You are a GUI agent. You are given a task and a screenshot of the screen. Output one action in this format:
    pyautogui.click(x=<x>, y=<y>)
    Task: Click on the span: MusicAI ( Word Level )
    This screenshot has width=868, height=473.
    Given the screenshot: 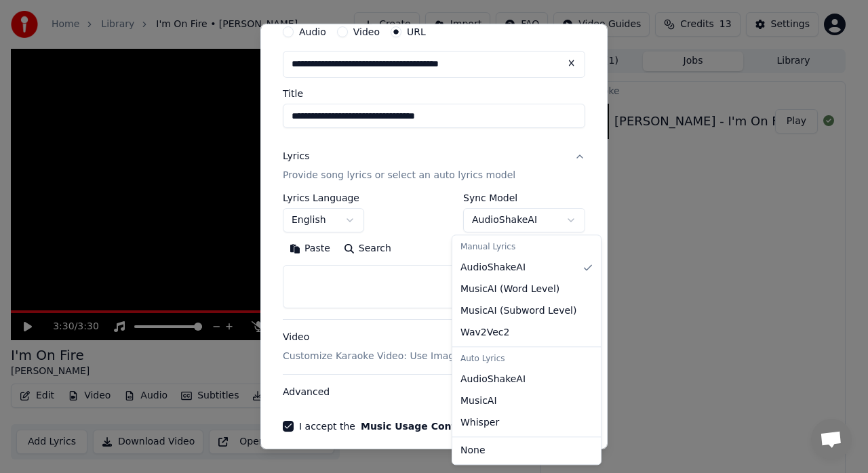 What is the action you would take?
    pyautogui.click(x=510, y=289)
    